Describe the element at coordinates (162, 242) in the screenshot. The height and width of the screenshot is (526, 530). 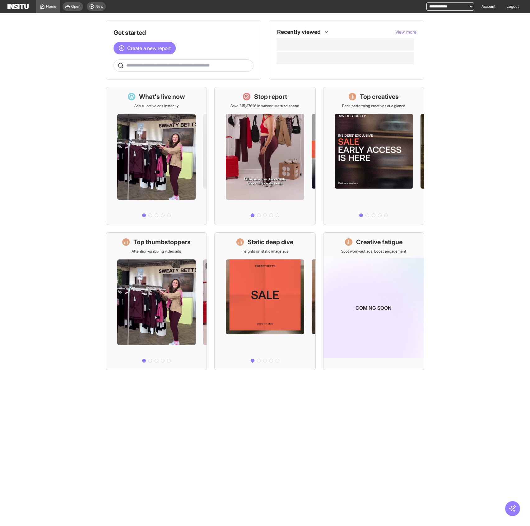
I see `h1: Top thumbstoppers` at that location.